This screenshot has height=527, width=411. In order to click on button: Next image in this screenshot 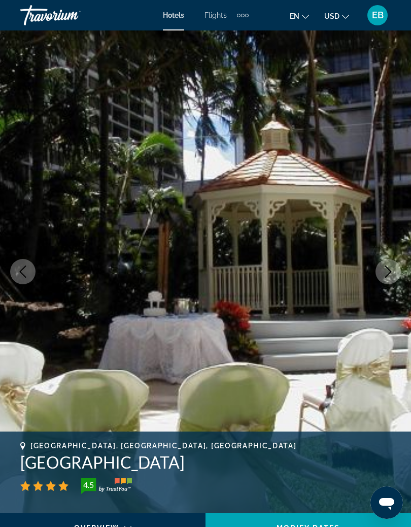, I will do `click(389, 272)`.